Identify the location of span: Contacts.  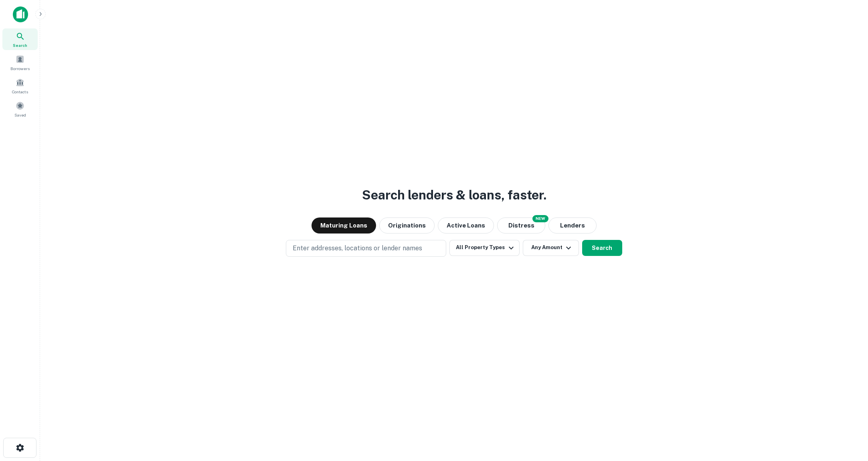
(20, 92).